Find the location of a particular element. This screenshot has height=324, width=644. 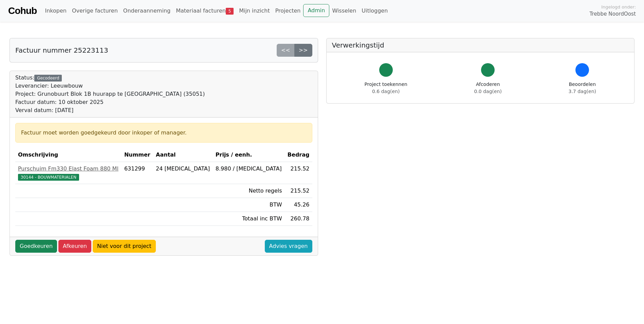

span: 0.6 dag(en) is located at coordinates (386, 91).